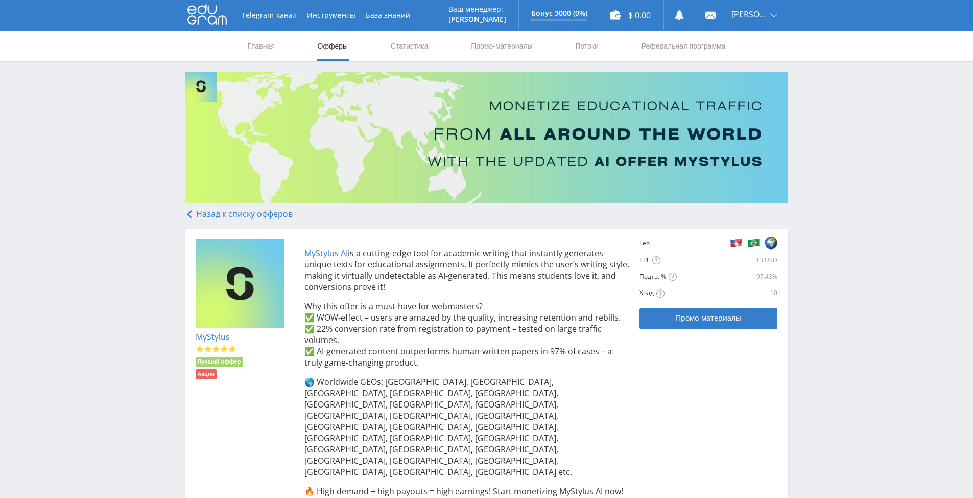 The height and width of the screenshot is (498, 973). Describe the element at coordinates (467, 491) in the screenshot. I see `p: 🔥 High demand + high payouts = high earnings! Start monetizing MyStylus AI now!` at that location.